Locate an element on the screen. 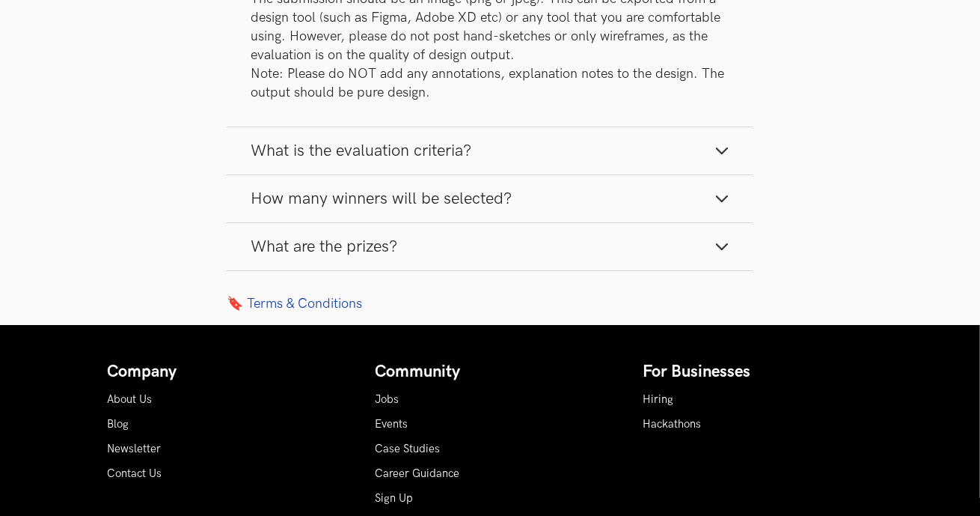 The width and height of the screenshot is (980, 516). a: Contact Us is located at coordinates (134, 473).